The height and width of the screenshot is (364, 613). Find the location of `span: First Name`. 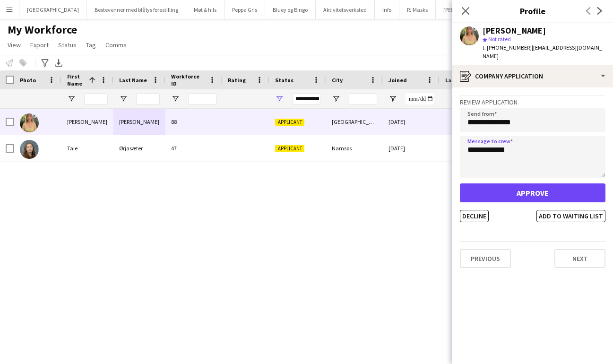

span: First Name is located at coordinates (76, 80).